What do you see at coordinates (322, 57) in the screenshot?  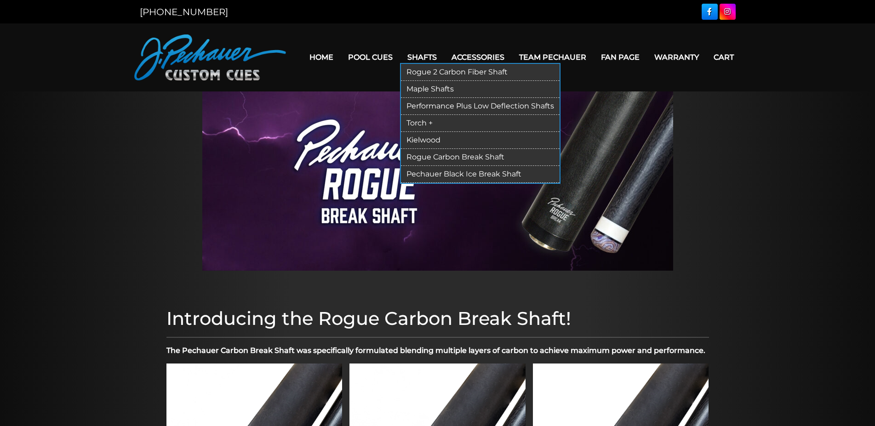 I see `a: Home` at bounding box center [322, 57].